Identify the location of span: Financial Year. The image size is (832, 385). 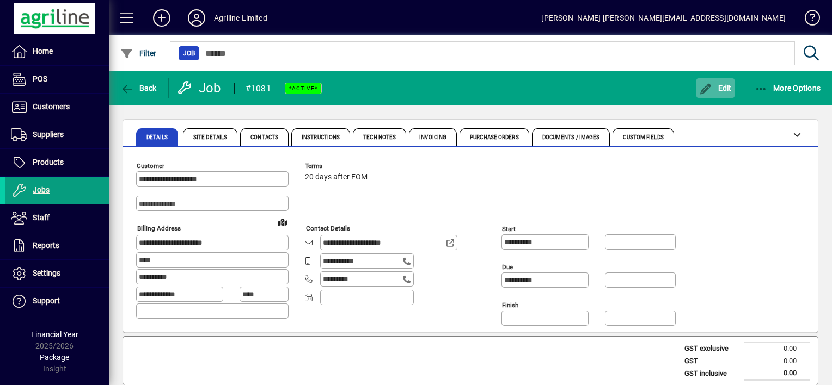
(54, 335).